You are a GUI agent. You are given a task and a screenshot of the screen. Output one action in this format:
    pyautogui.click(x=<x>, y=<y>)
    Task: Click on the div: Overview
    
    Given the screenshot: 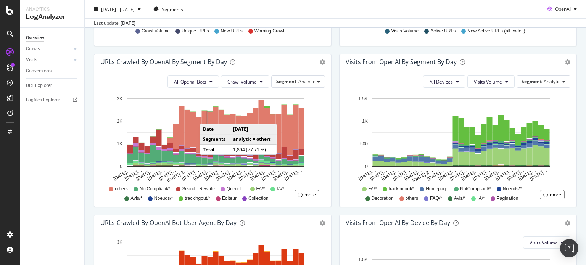 What is the action you would take?
    pyautogui.click(x=35, y=38)
    